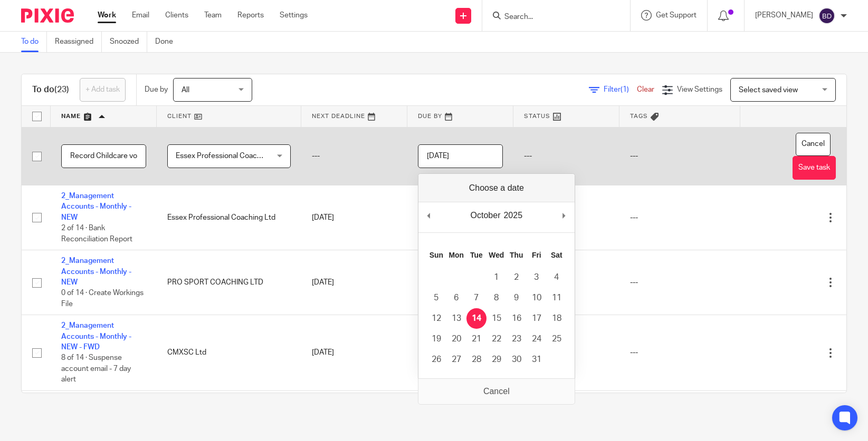  What do you see at coordinates (517, 298) in the screenshot?
I see `button: 9` at bounding box center [517, 298].